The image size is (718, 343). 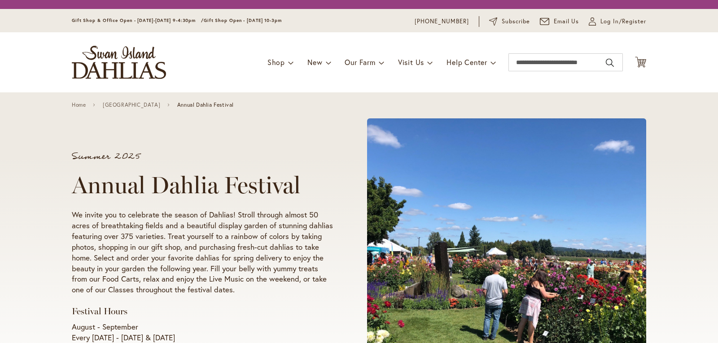 What do you see at coordinates (119, 62) in the screenshot?
I see `a: store logo` at bounding box center [119, 62].